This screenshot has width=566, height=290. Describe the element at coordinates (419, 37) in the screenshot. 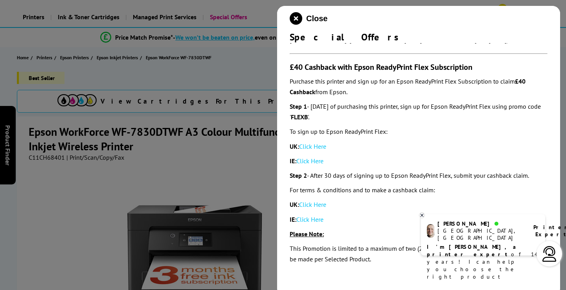

I see `div: Special Offers` at that location.